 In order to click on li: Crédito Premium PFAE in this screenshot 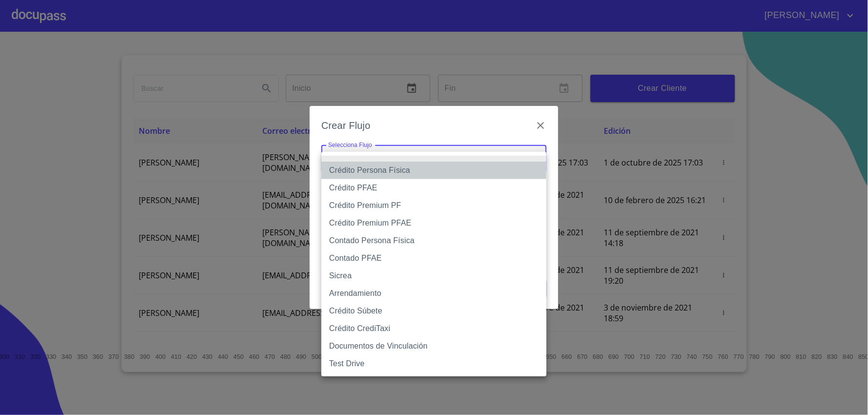, I will do `click(434, 223)`.